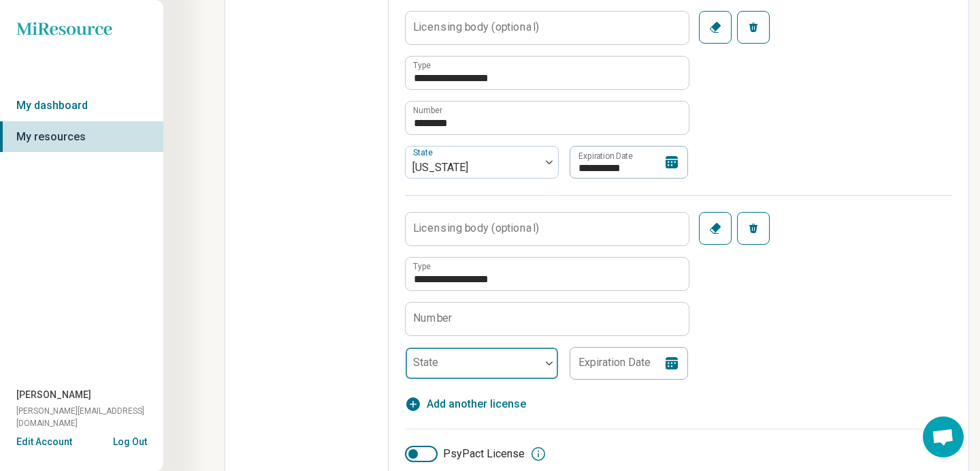 The width and height of the screenshot is (980, 471). What do you see at coordinates (476, 403) in the screenshot?
I see `span: Add another license` at bounding box center [476, 403].